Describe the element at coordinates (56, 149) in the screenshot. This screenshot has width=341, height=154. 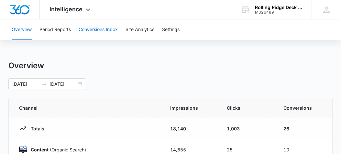
I see `p: (Organic Search)` at that location.